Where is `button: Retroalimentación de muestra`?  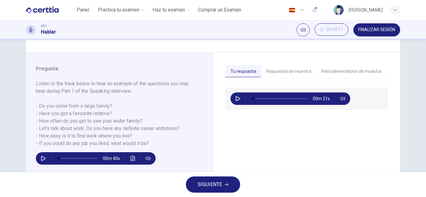
button: Retroalimentación de muestra is located at coordinates (351, 72).